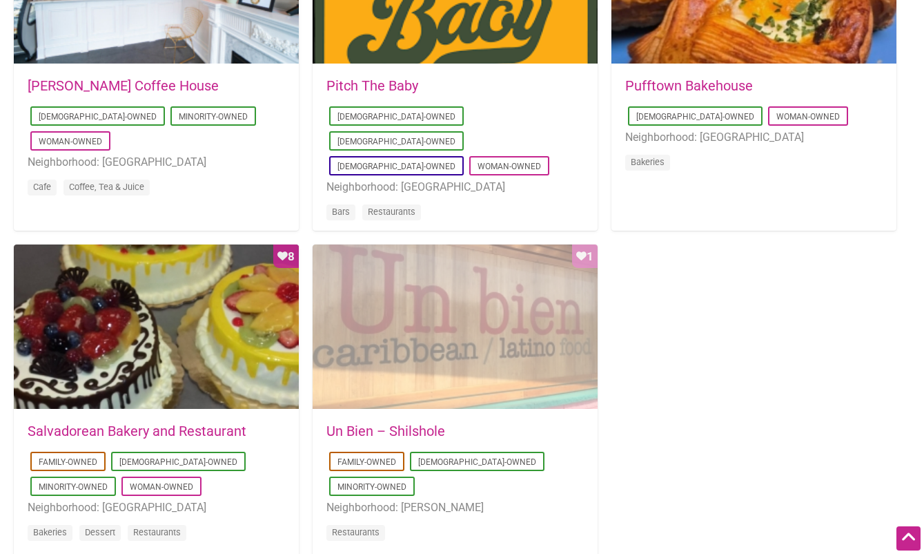 Image resolution: width=924 pixels, height=554 pixels. I want to click on a: Un Bien – Shilshole, so click(386, 431).